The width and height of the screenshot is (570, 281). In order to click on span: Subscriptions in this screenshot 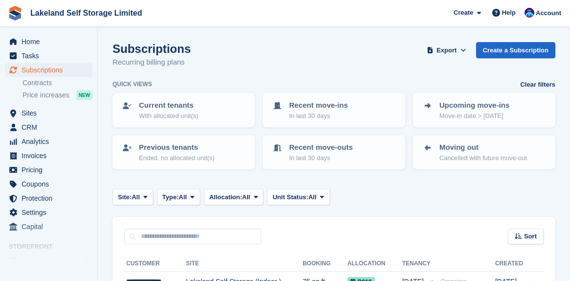, I will do `click(51, 70)`.